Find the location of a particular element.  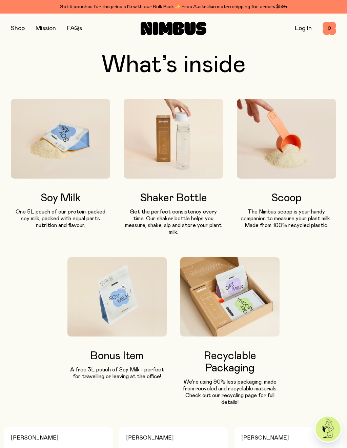

img: Soy Milk Powder Flowing Out of Pouch is located at coordinates (60, 139).